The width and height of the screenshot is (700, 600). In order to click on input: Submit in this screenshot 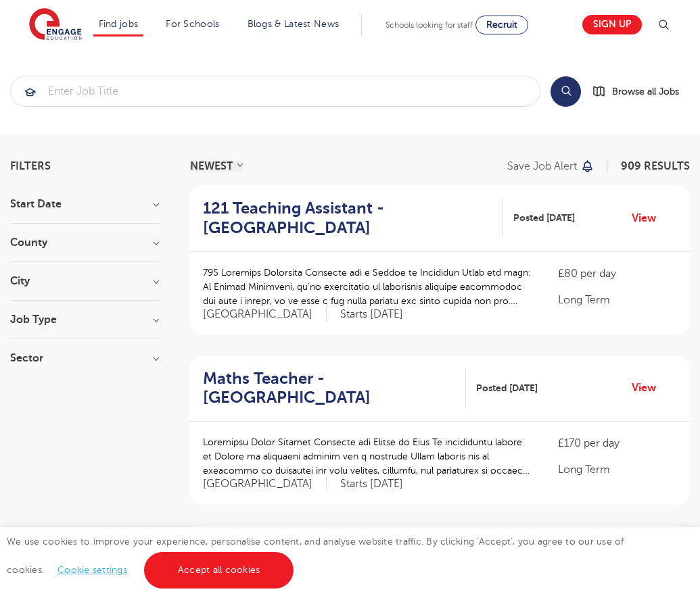, I will do `click(275, 91)`.